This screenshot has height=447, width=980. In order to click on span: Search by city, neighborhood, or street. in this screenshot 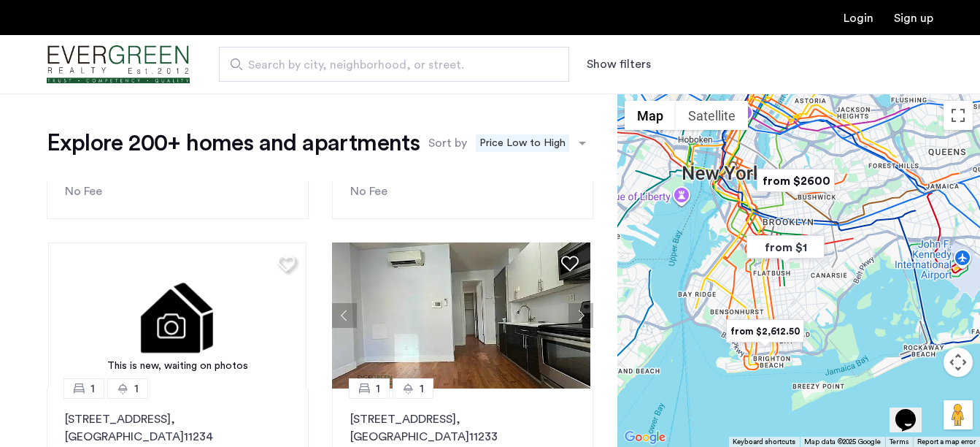, I will do `click(388, 65)`.